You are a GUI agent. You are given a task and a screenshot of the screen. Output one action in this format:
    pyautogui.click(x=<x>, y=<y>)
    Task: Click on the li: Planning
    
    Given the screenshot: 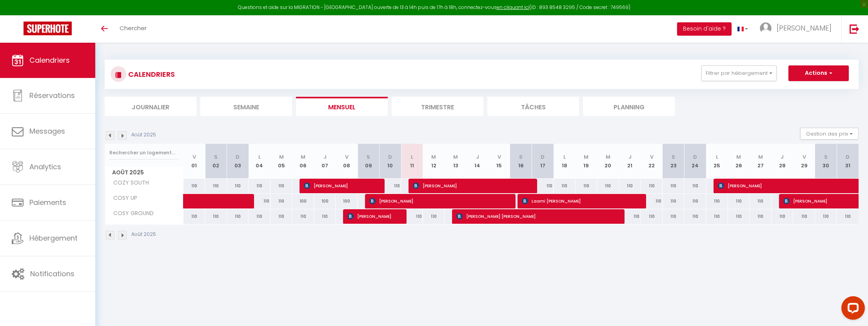 What is the action you would take?
    pyautogui.click(x=629, y=106)
    